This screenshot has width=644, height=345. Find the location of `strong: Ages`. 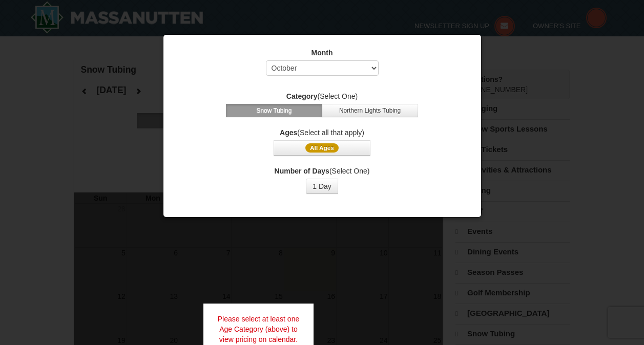

strong: Ages is located at coordinates (288, 133).